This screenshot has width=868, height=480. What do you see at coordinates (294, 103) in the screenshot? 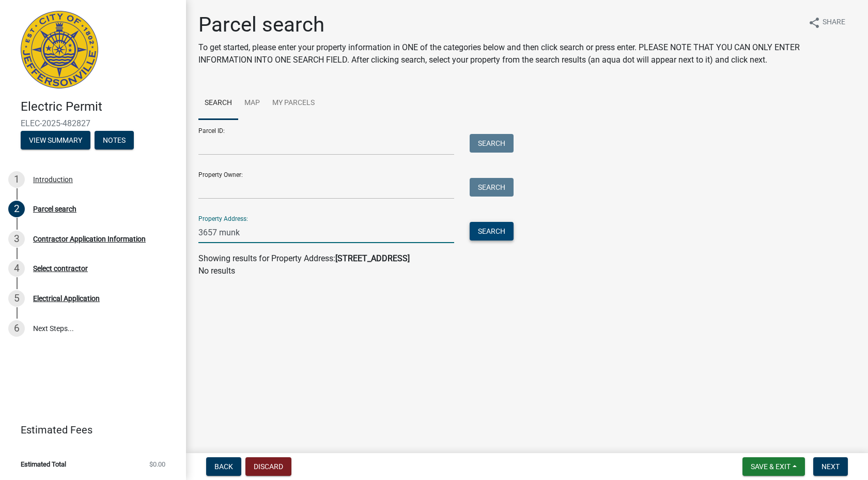
I see `a: My Parcels` at bounding box center [294, 103].